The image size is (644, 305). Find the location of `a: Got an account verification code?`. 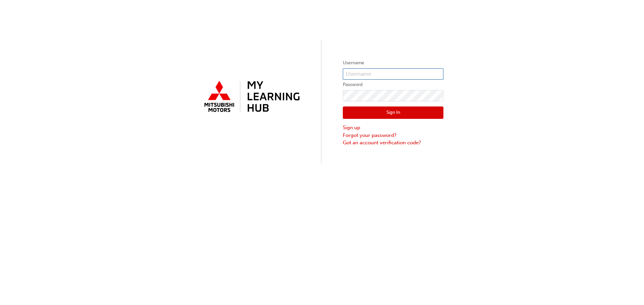

a: Got an account verification code? is located at coordinates (393, 143).